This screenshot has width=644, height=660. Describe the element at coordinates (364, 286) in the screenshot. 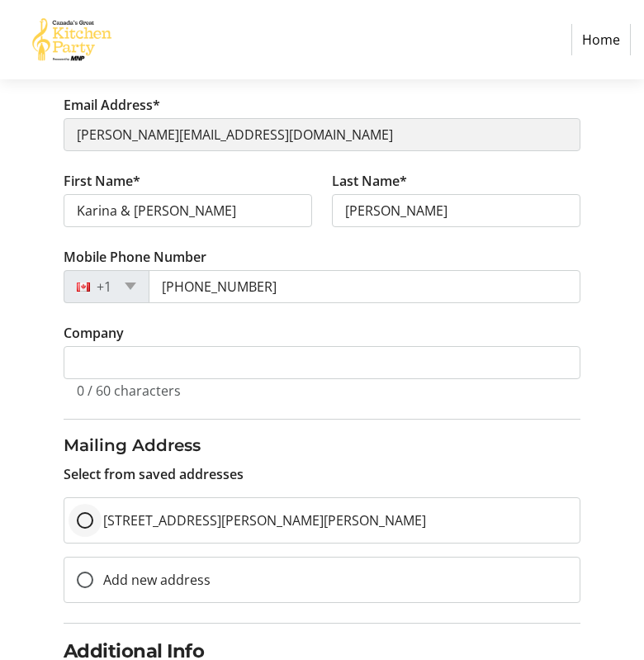

I see `input: (506) 234-5678` at that location.